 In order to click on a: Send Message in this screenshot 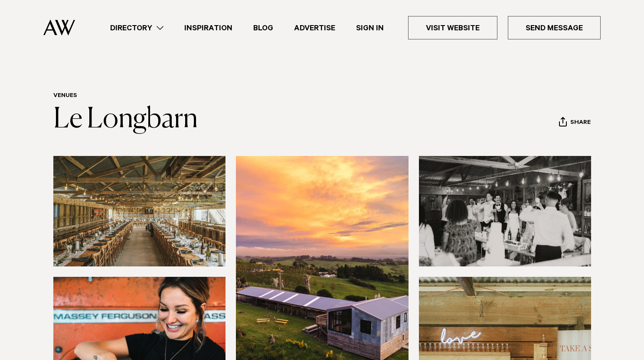, I will do `click(554, 28)`.